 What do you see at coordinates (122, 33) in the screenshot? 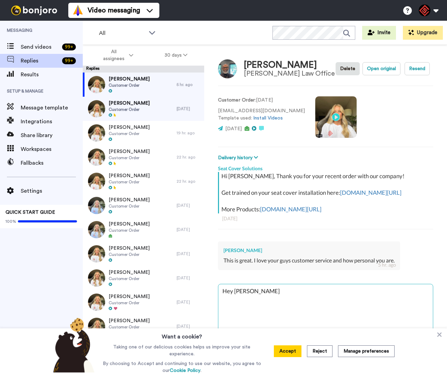
I see `span: All` at bounding box center [122, 33].